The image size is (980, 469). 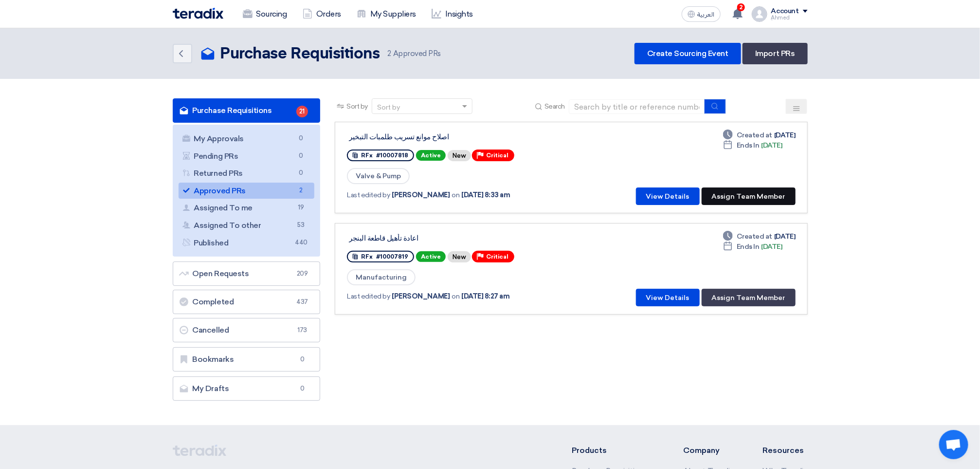 I want to click on div: اصلاح موانع تسريب طلمبات التبخير, so click(x=470, y=136).